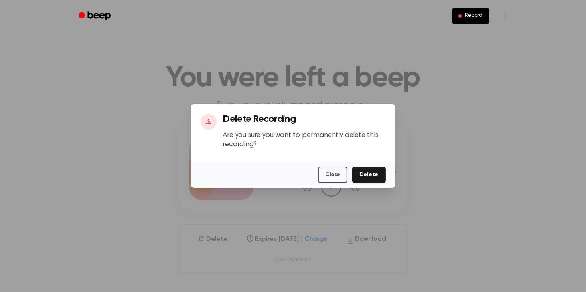  Describe the element at coordinates (473, 16) in the screenshot. I see `span: Record` at that location.